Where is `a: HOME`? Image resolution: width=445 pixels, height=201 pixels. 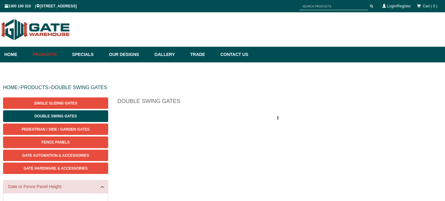
a: HOME is located at coordinates (10, 87).